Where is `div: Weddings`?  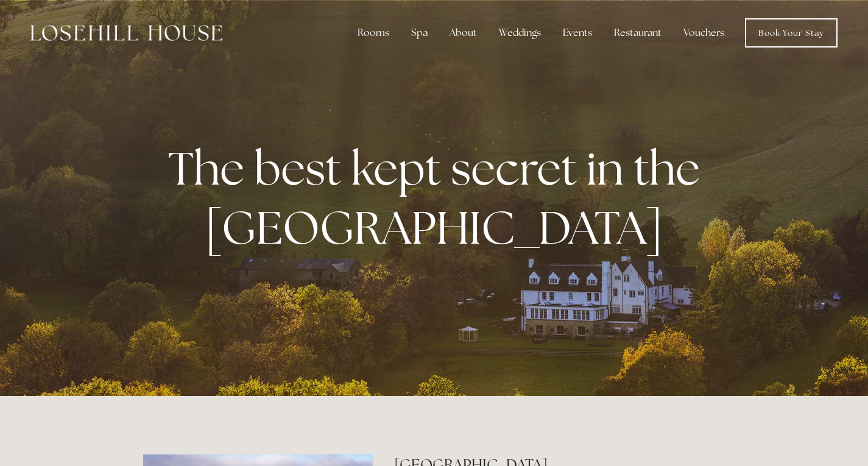
div: Weddings is located at coordinates (520, 33).